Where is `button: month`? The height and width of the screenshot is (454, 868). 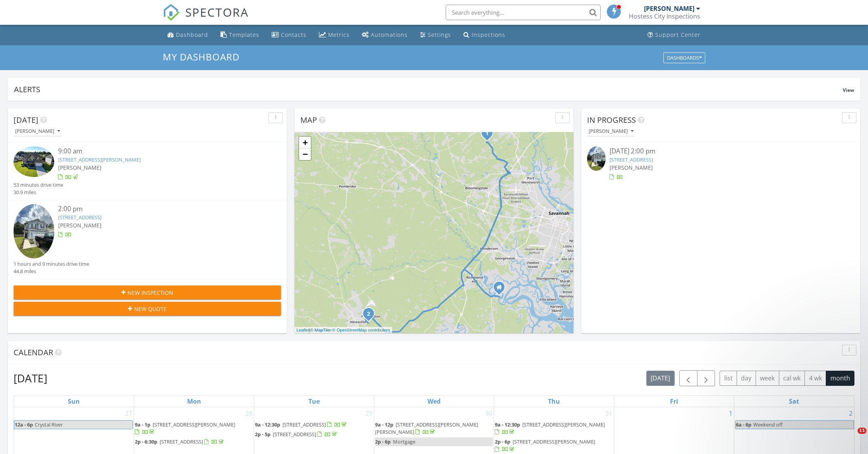 button: month is located at coordinates (840, 378).